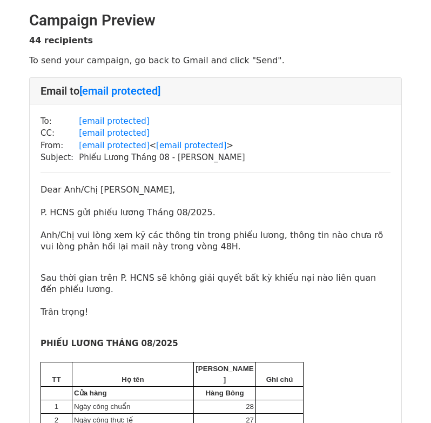  What do you see at coordinates (59, 121) in the screenshot?
I see `td: To:` at bounding box center [59, 121].